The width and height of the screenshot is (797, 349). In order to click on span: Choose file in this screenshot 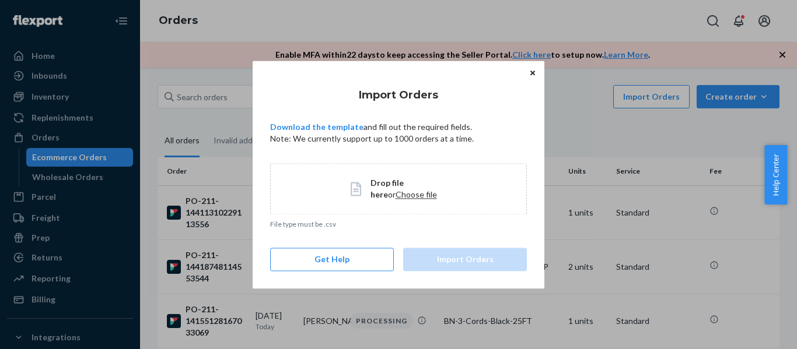, I will do `click(416, 194)`.